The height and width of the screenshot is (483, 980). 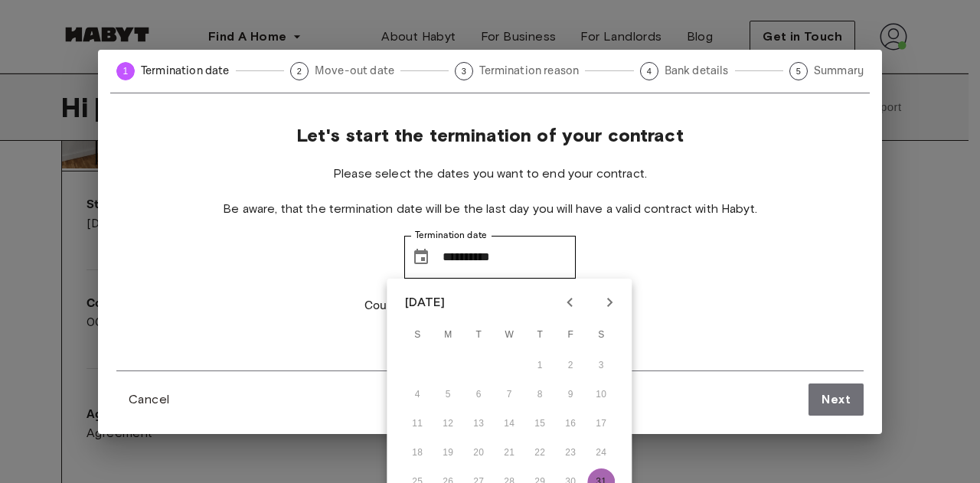 What do you see at coordinates (609, 303) in the screenshot?
I see `button: Next month` at bounding box center [609, 303].